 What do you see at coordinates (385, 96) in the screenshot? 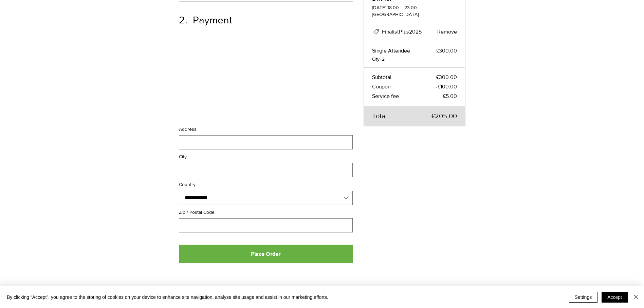
I see `span: Service fee` at bounding box center [385, 96].